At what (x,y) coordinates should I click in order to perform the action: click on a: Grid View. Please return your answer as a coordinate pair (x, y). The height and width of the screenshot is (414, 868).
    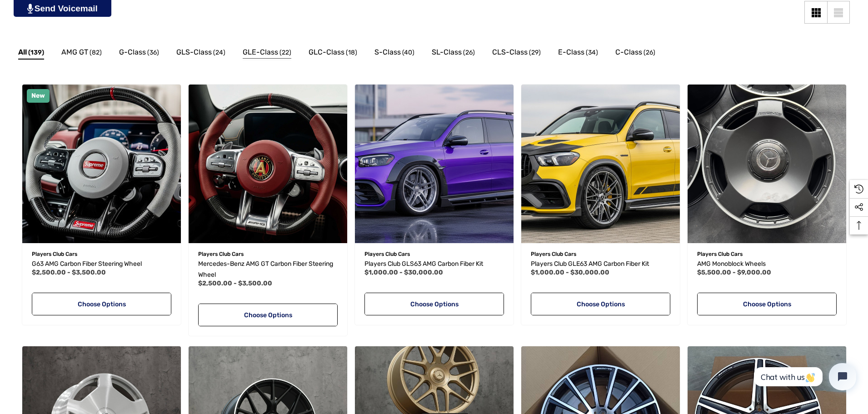
    Looking at the image, I should click on (816, 13).